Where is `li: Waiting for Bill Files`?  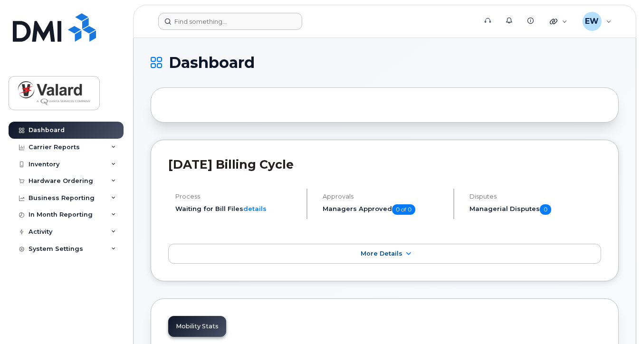 li: Waiting for Bill Files is located at coordinates (236, 208).